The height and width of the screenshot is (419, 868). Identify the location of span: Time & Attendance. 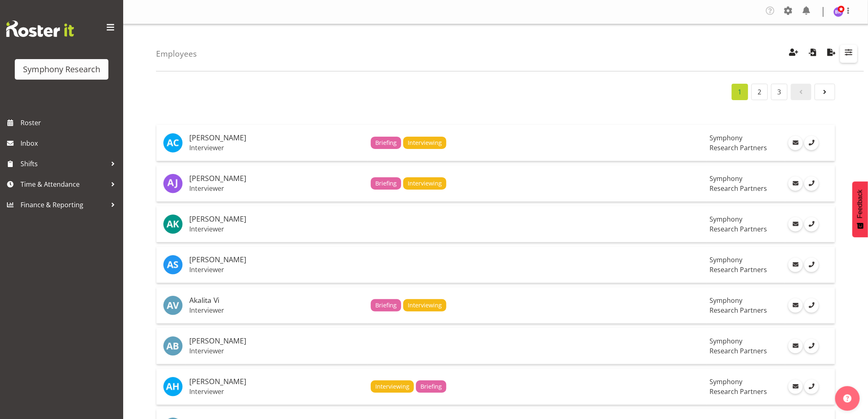
(63, 184).